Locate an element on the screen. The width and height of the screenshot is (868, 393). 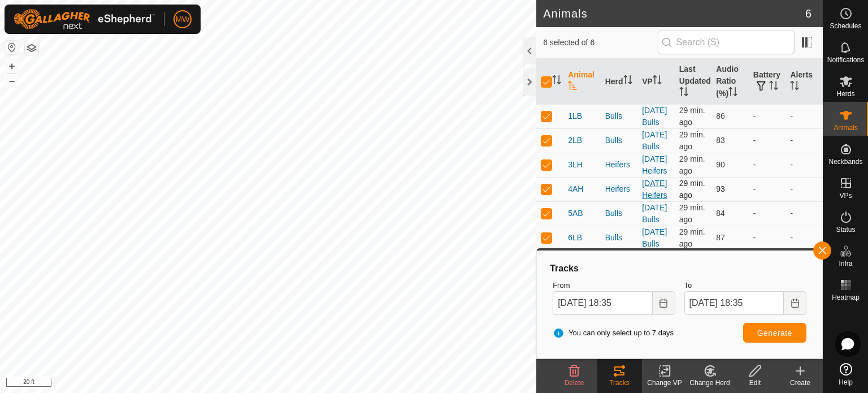
span: Infra is located at coordinates (846, 263).